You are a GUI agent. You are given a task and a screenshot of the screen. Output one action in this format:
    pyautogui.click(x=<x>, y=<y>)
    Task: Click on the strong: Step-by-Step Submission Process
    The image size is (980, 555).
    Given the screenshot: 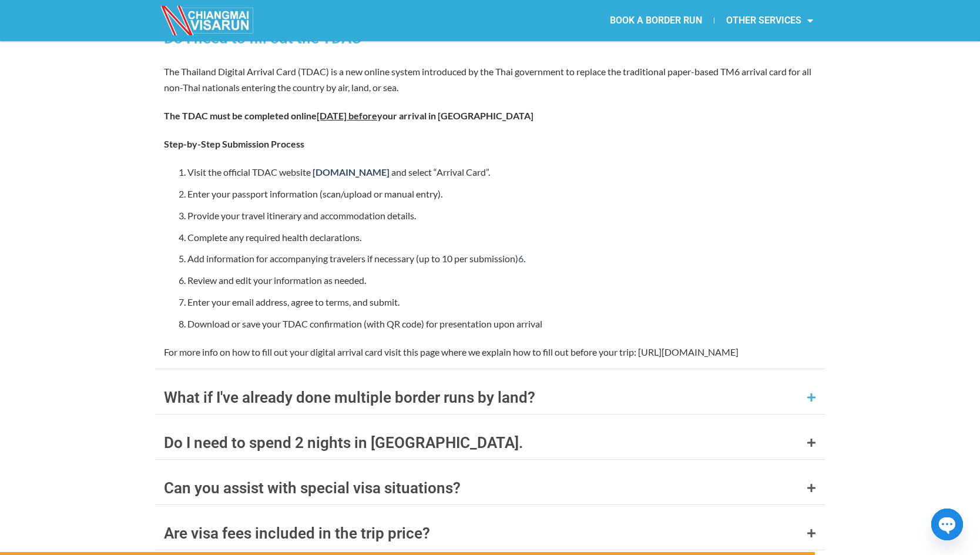 What is the action you would take?
    pyautogui.click(x=234, y=143)
    